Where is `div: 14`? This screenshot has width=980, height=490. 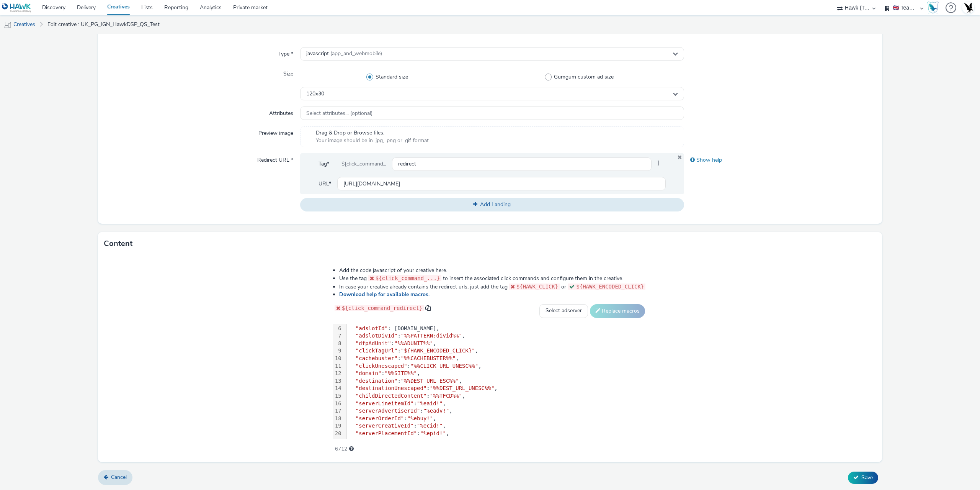
div: 14 is located at coordinates (338, 389).